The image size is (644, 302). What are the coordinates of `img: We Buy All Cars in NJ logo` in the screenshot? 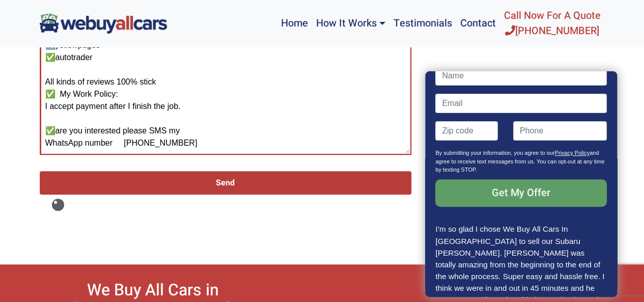 It's located at (104, 23).